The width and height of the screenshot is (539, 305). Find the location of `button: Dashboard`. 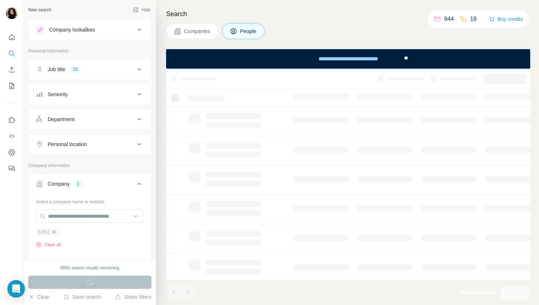

button: Dashboard is located at coordinates (12, 152).